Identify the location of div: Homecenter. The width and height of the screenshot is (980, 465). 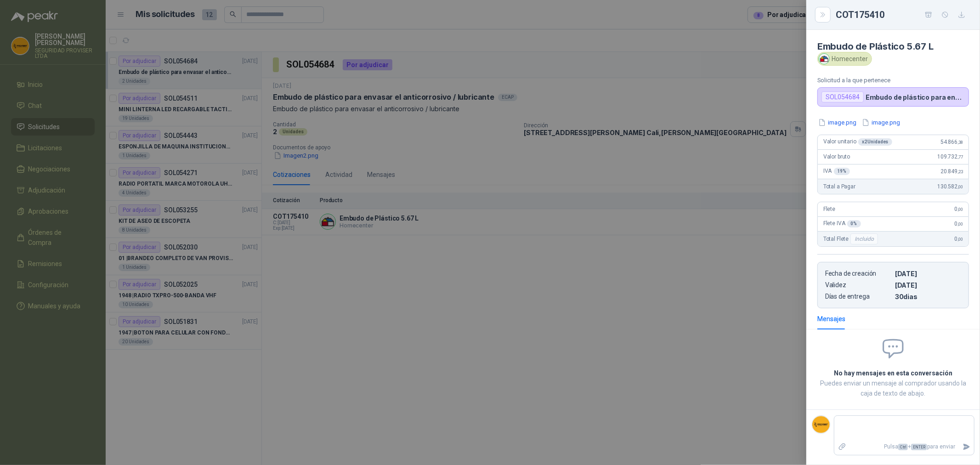
(844, 59).